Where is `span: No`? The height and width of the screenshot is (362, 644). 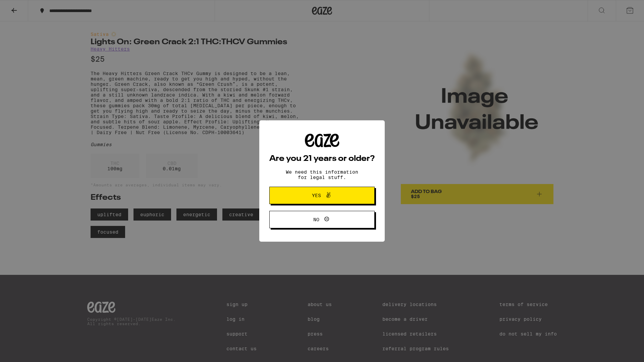 span: No is located at coordinates (316, 220).